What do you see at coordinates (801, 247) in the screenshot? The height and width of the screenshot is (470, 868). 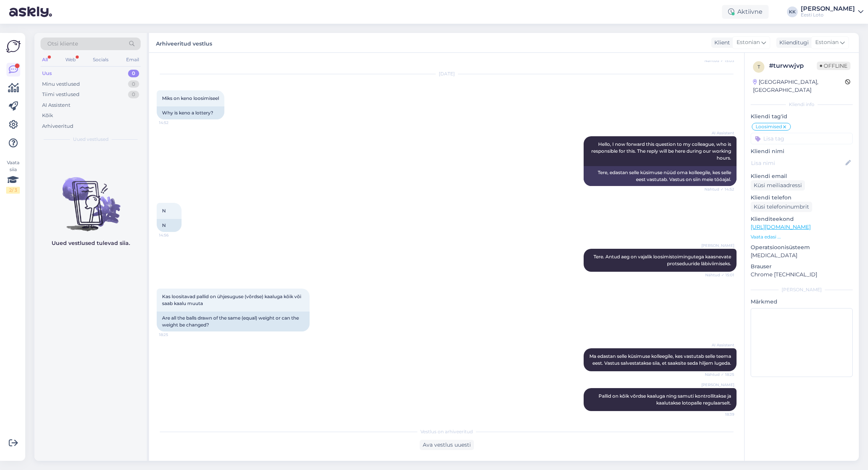 I see `p: Operatsioonisüsteem` at bounding box center [801, 247].